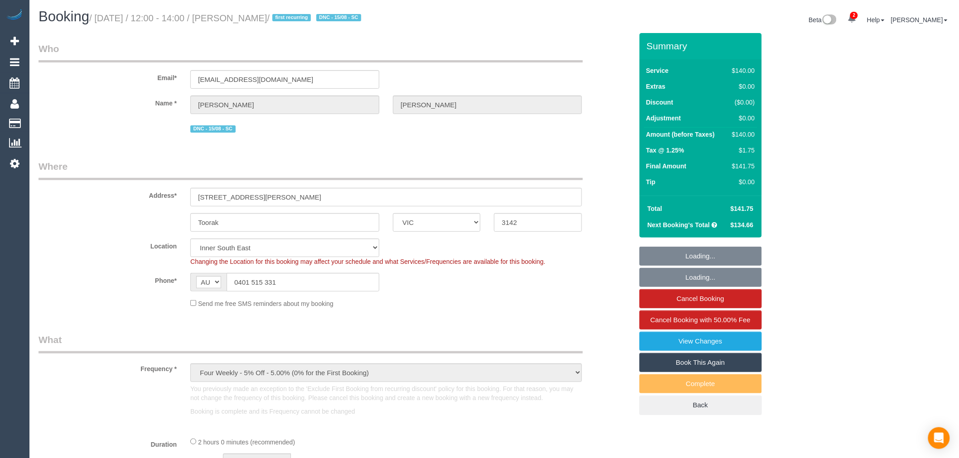 The image size is (959, 458). I want to click on input: Suburb*, so click(284, 222).